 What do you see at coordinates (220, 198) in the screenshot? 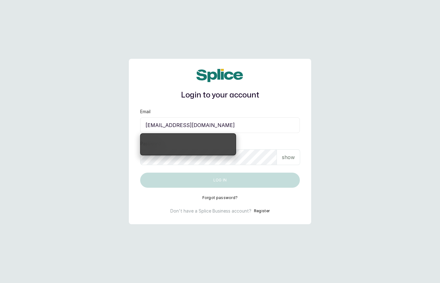
I see `button: Forgot password?` at bounding box center [220, 198].